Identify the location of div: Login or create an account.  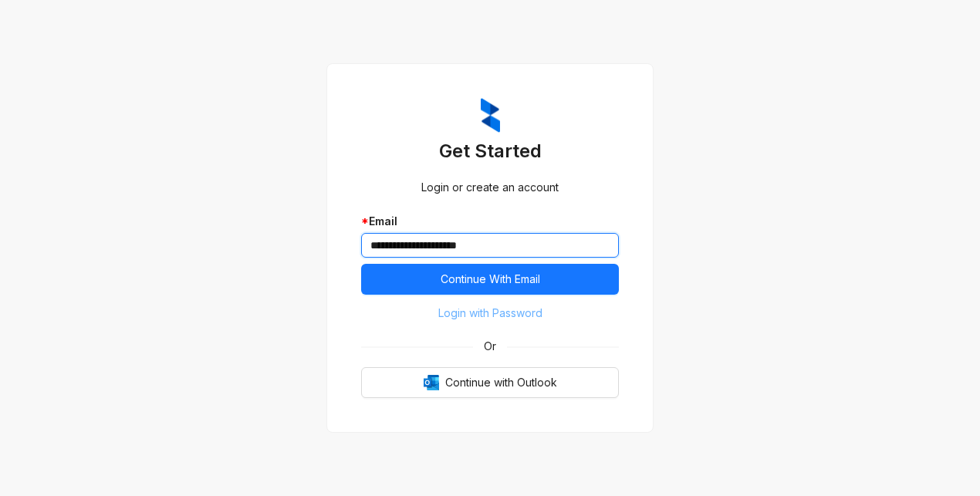
(490, 188).